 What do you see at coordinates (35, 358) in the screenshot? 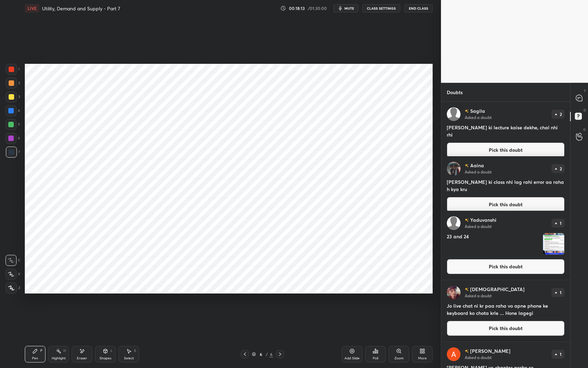
I see `div: Pen` at bounding box center [35, 358].